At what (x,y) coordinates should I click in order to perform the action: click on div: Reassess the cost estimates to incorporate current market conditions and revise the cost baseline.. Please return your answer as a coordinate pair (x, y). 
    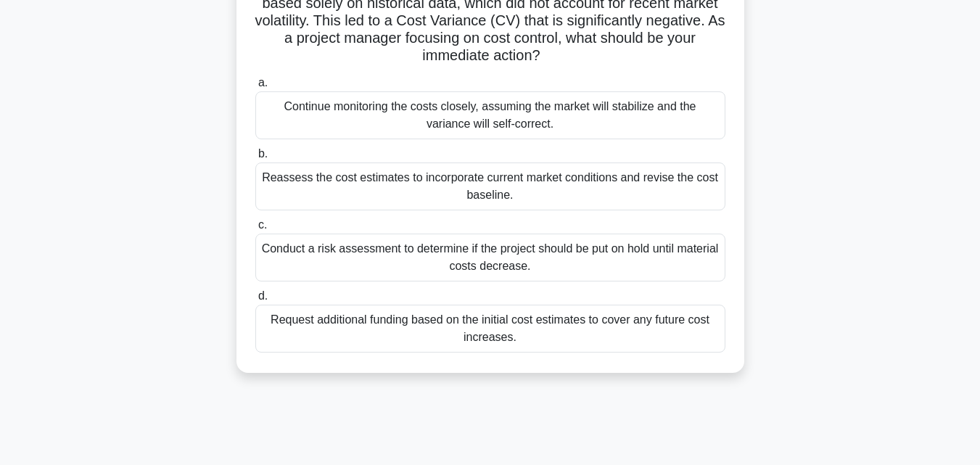
    Looking at the image, I should click on (490, 186).